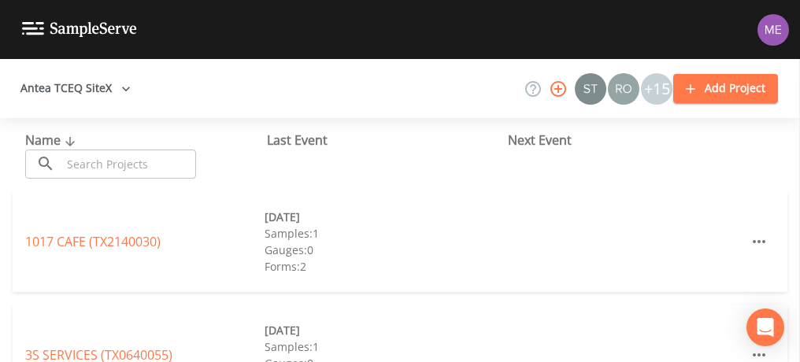 The image size is (800, 362). What do you see at coordinates (384, 266) in the screenshot?
I see `div: Forms: 2` at bounding box center [384, 266].